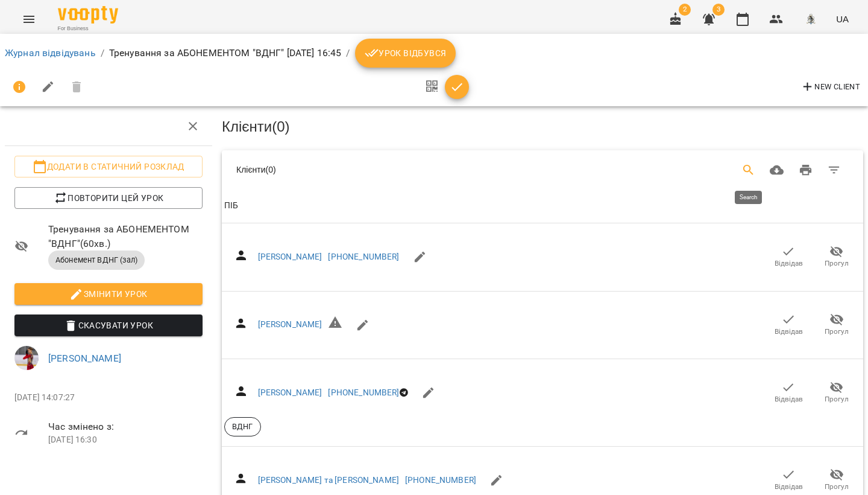 This screenshot has width=868, height=495. Describe the element at coordinates (242, 426) in the screenshot. I see `span: ВДНГ` at that location.